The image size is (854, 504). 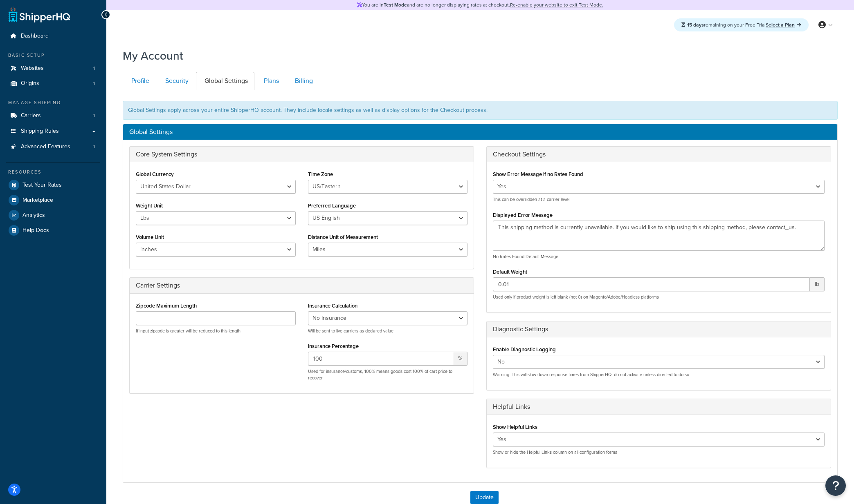 I want to click on label: Displayed Error Message, so click(x=522, y=215).